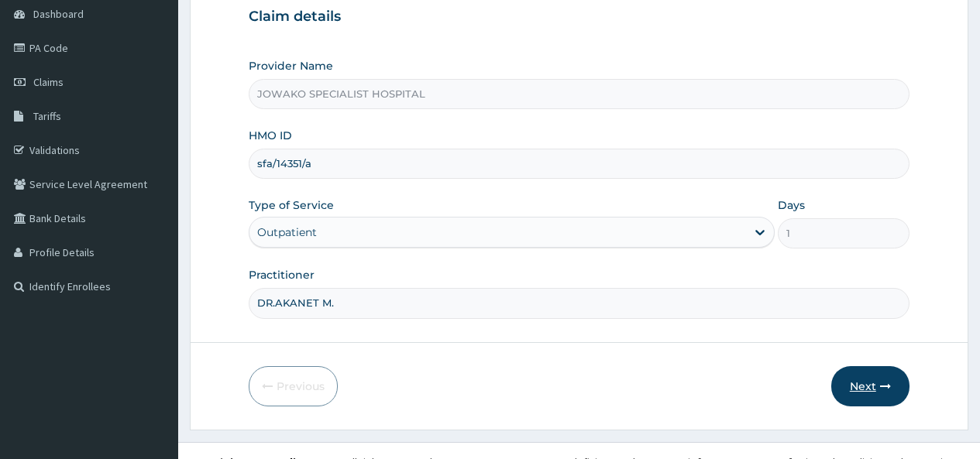  What do you see at coordinates (578, 303) in the screenshot?
I see `input: Enter Name` at bounding box center [578, 303].